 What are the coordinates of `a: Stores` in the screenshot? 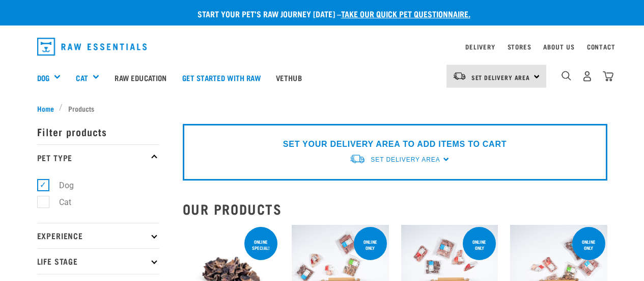 It's located at (520, 46).